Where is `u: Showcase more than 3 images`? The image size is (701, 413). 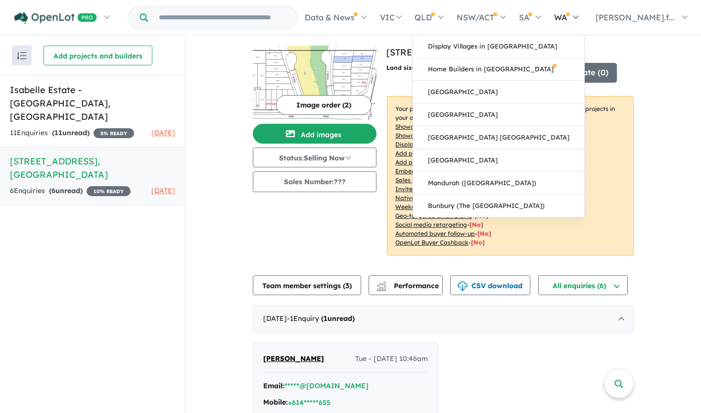 u: Showcase more than 3 images is located at coordinates (439, 126).